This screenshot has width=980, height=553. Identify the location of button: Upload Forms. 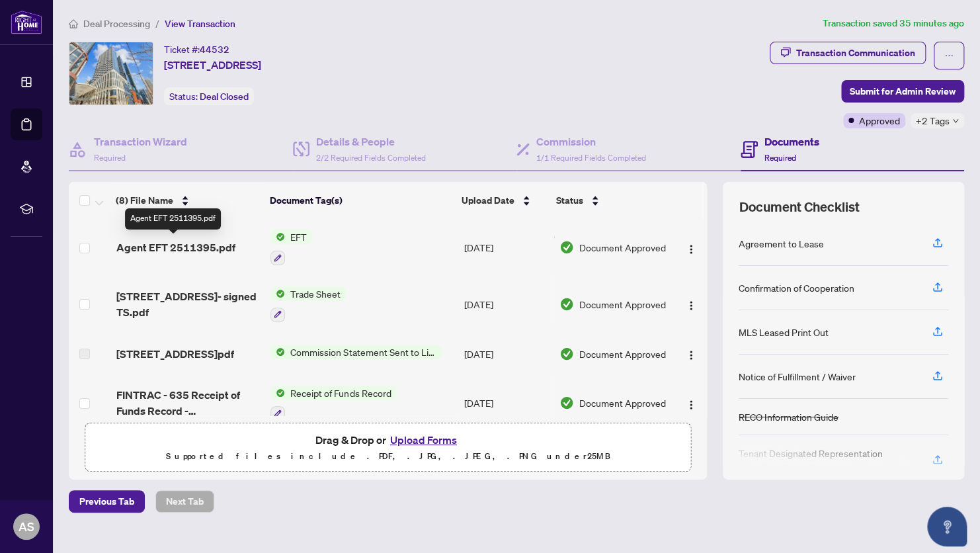
(423, 440).